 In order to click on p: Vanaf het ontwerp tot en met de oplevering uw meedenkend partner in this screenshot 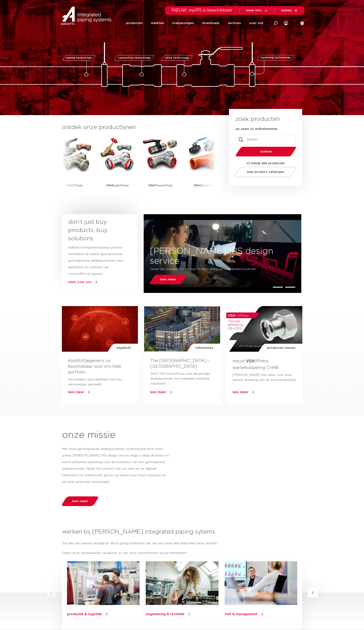, I will do `click(210, 269)`.